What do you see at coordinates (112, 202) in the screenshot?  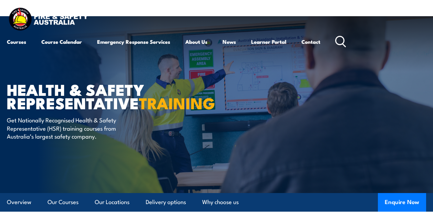 I see `a: Our Locations` at bounding box center [112, 202].